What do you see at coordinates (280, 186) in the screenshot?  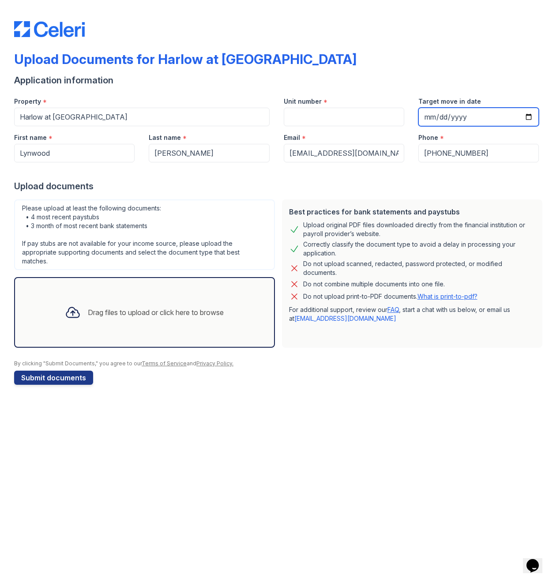 I see `div: Upload documents` at bounding box center [280, 186].